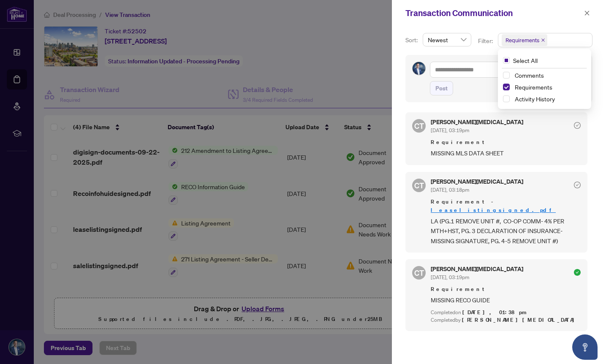 This screenshot has width=606, height=364. Describe the element at coordinates (505, 206) in the screenshot. I see `span: Requirement -` at that location.